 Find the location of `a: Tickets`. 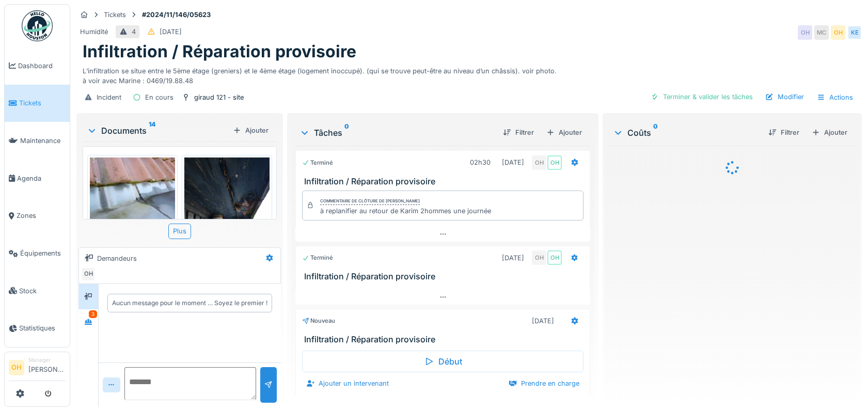

a: Tickets is located at coordinates (37, 104).